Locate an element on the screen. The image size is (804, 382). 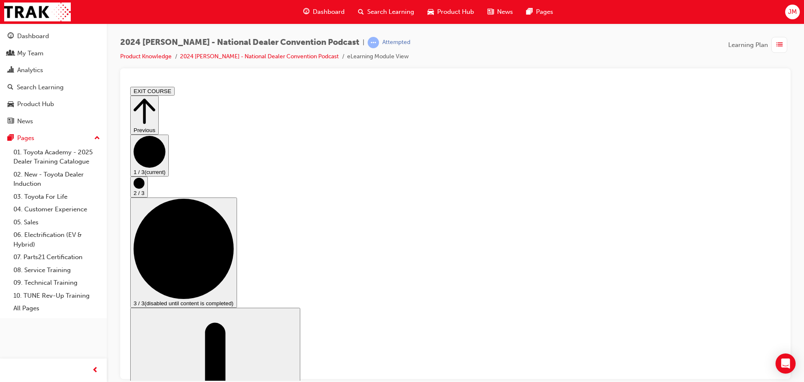
a: 04. Customer Experience is located at coordinates (57, 209).